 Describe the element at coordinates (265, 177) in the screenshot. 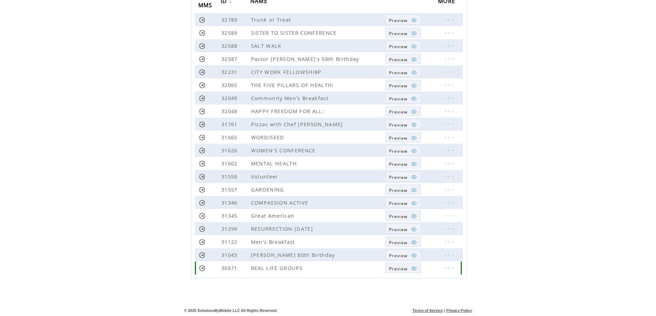

I see `span: Volunteer` at that location.